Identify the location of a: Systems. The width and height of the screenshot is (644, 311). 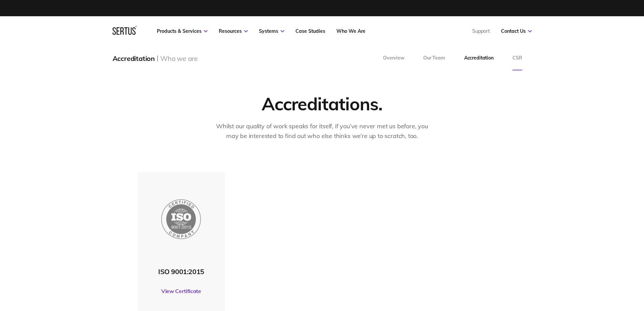
(272, 31).